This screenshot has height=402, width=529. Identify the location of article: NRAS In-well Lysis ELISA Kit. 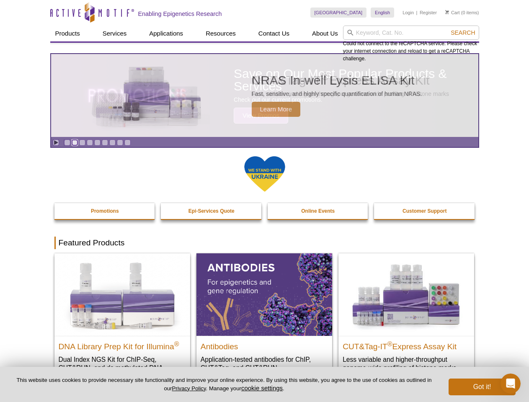
(265, 96).